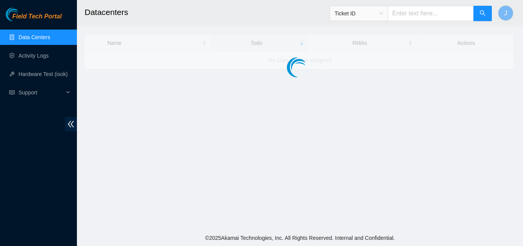 The image size is (523, 246). What do you see at coordinates (34, 37) in the screenshot?
I see `a: Data Centers` at bounding box center [34, 37].